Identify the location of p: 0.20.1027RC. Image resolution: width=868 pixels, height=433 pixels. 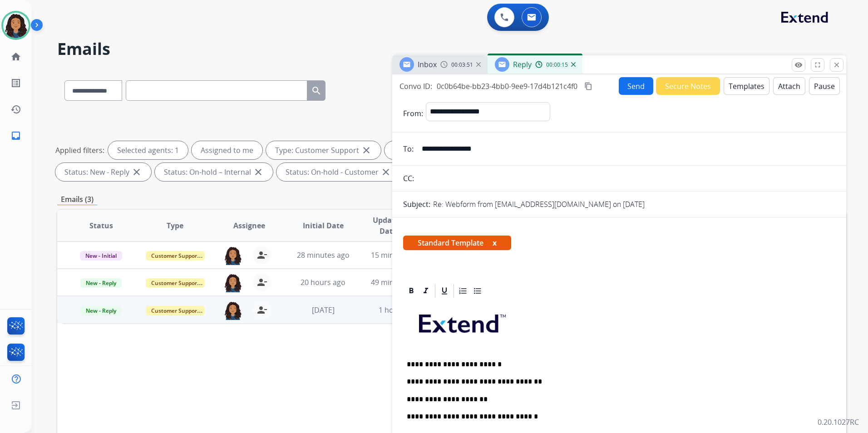
(838, 422).